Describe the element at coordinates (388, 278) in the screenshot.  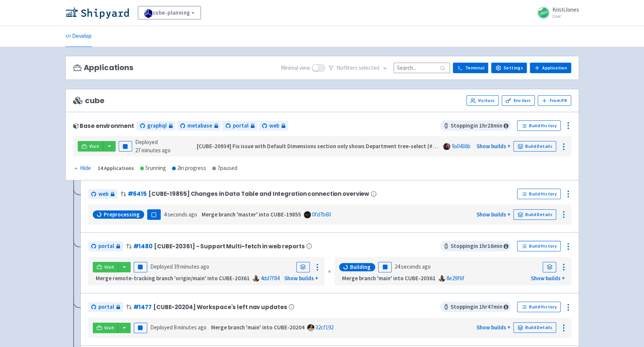
I see `strong: Merge branch 'main' into CUBE-20361` at that location.